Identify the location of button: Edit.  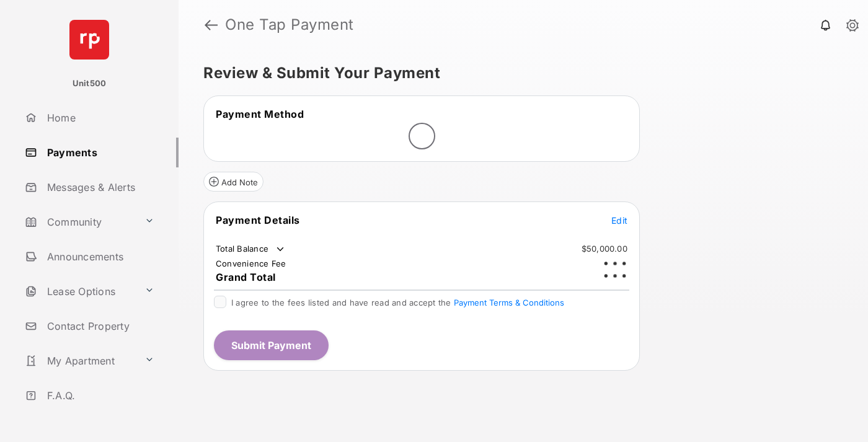
(619, 220).